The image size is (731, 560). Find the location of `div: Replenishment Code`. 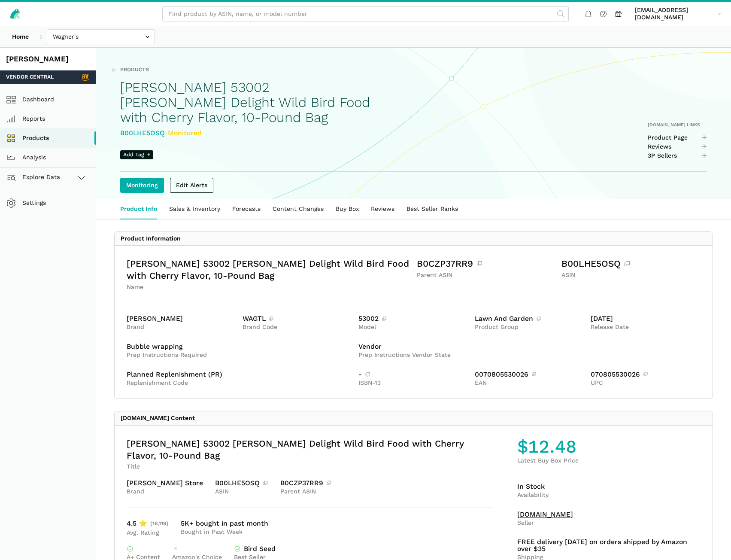

div: Replenishment Code is located at coordinates (240, 383).